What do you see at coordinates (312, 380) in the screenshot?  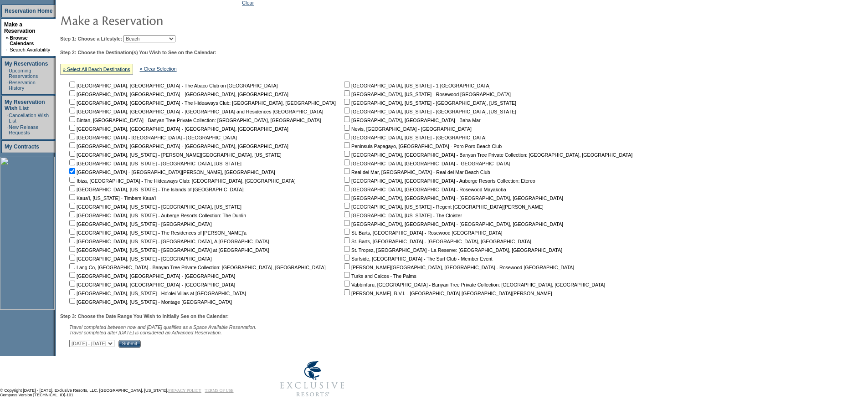 I see `img: Exclusive Resorts` at bounding box center [312, 380].